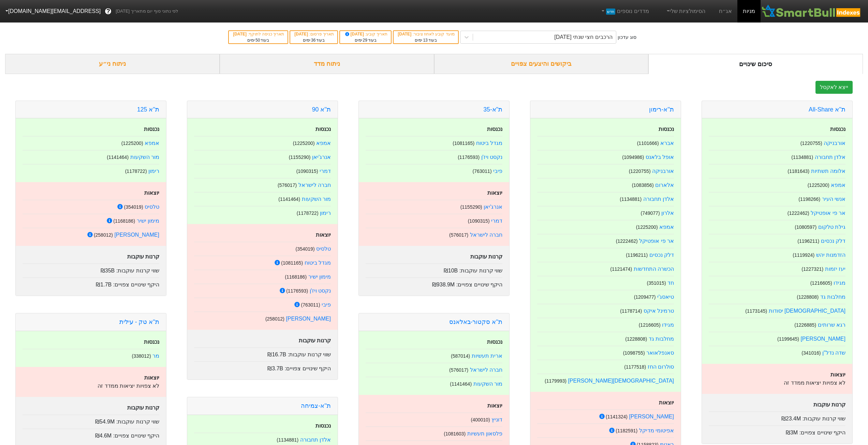  Describe the element at coordinates (313, 40) in the screenshot. I see `span: 36` at that location.